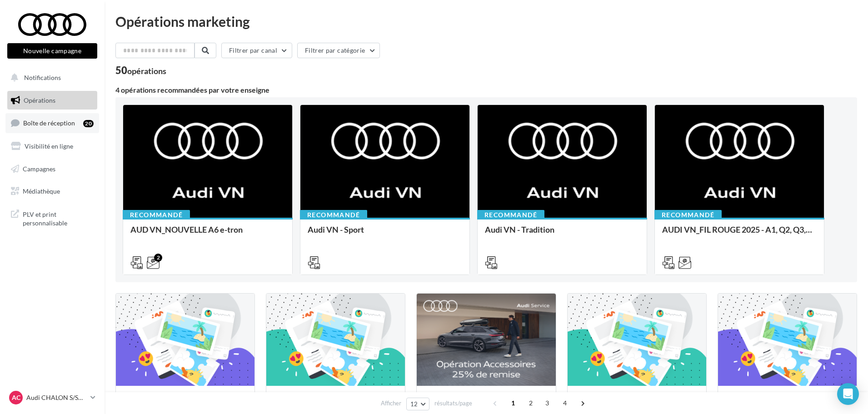 The width and height of the screenshot is (868, 414). Describe the element at coordinates (39, 168) in the screenshot. I see `span: Campagnes` at that location.